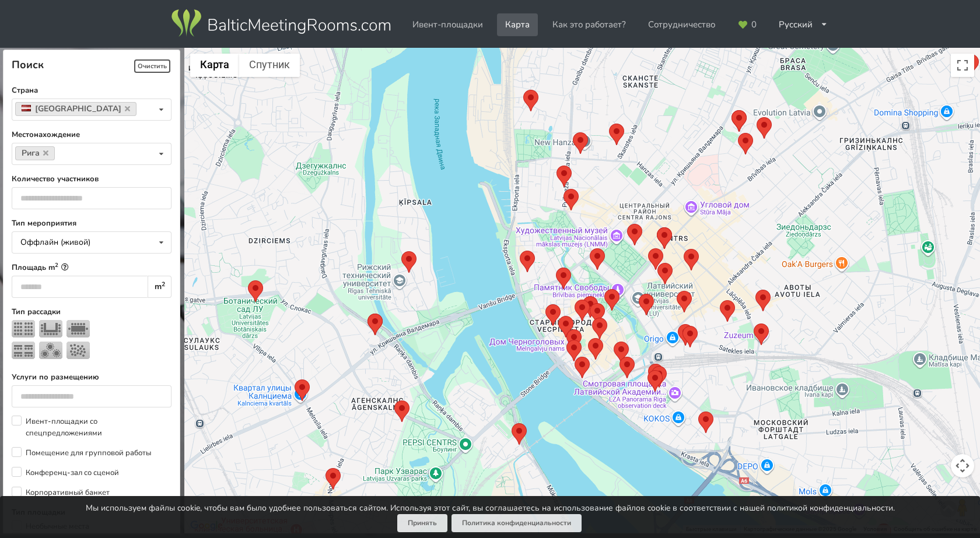 The image size is (980, 538). I want to click on div: Оффлайн (живой), so click(55, 242).